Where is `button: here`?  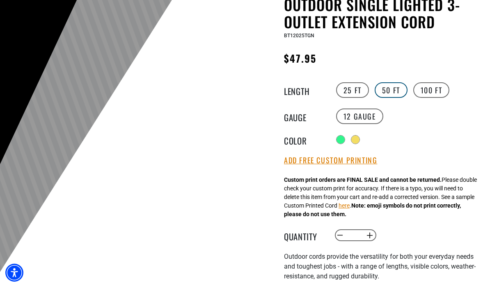 button: here is located at coordinates (344, 206).